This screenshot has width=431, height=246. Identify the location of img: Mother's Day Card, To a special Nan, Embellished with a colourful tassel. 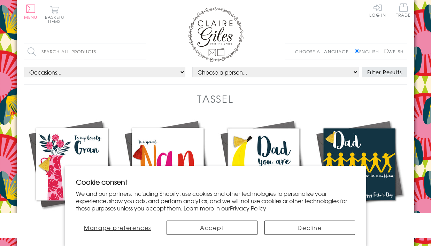
(167, 164).